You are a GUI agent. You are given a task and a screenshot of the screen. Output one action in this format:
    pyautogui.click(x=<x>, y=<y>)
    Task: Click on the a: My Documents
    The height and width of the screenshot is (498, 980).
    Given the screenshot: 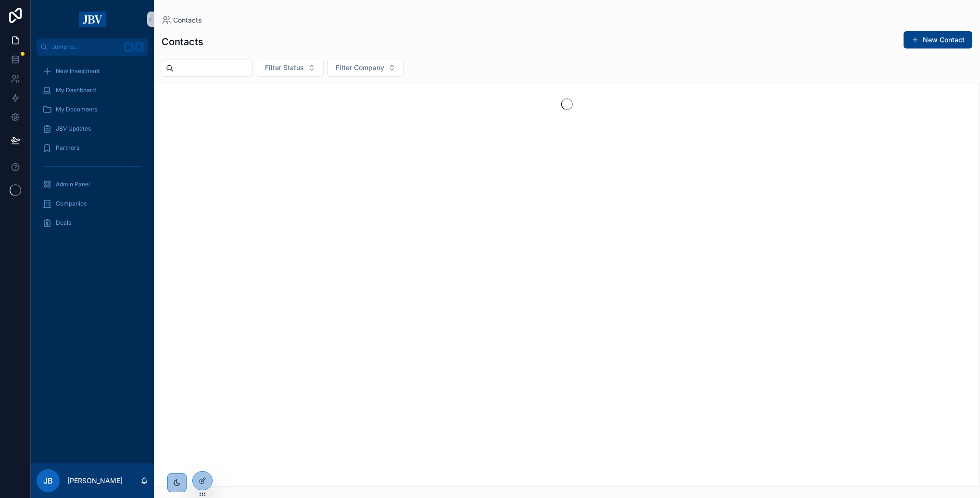 What is the action you would take?
    pyautogui.click(x=92, y=110)
    